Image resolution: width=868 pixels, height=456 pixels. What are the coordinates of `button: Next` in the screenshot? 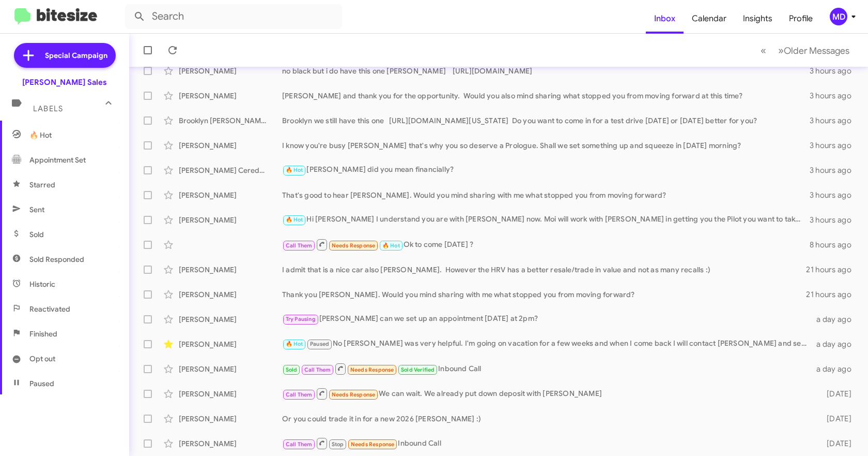 It's located at (814, 50).